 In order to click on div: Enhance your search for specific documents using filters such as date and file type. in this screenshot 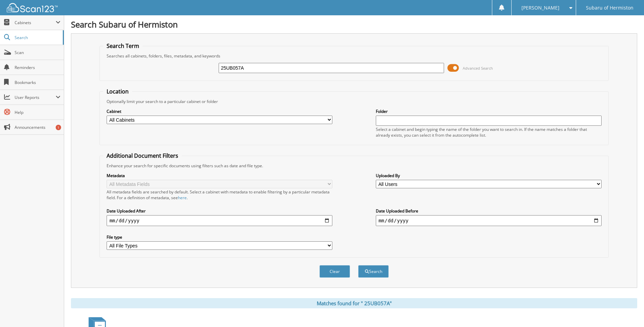, I will do `click(354, 165)`.